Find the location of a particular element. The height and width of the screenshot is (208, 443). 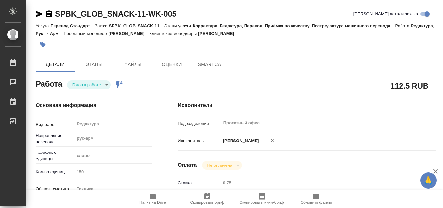

span: Скопировать бриф is located at coordinates (207, 203).